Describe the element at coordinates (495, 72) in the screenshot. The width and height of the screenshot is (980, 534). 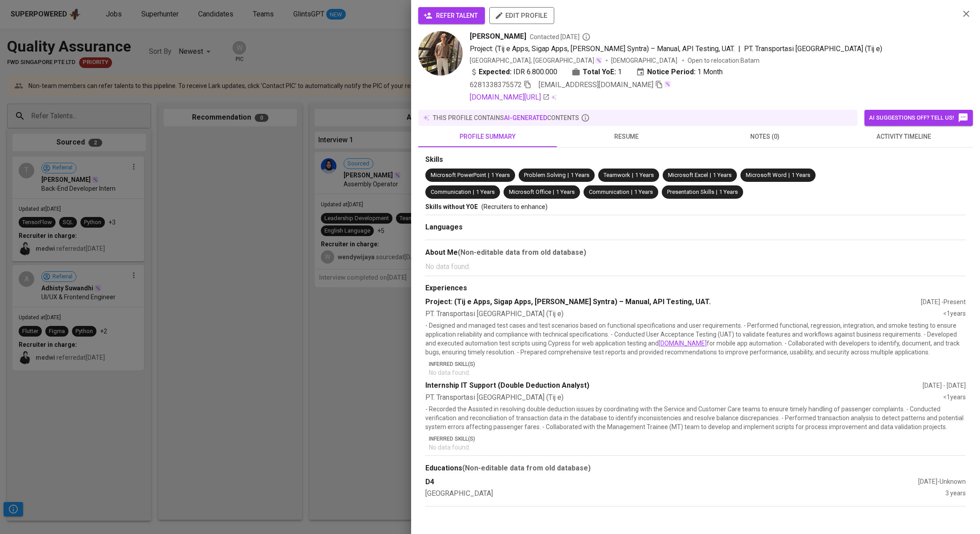
I see `b: Expected:` at that location.